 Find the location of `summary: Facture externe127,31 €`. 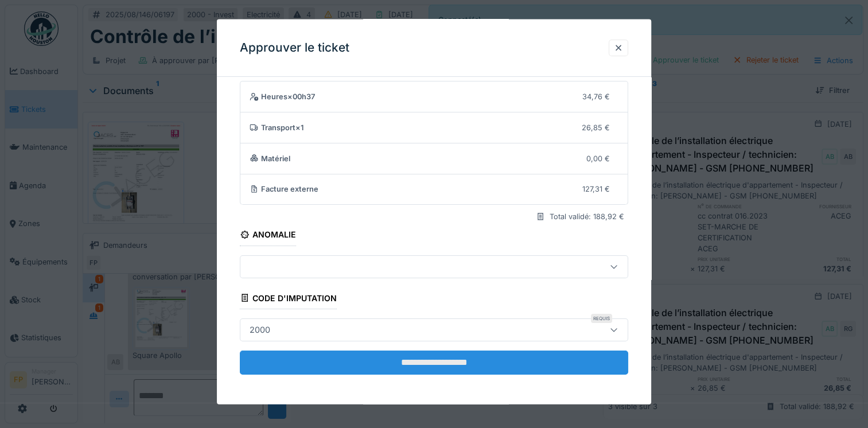

summary: Facture externe127,31 € is located at coordinates (434, 189).